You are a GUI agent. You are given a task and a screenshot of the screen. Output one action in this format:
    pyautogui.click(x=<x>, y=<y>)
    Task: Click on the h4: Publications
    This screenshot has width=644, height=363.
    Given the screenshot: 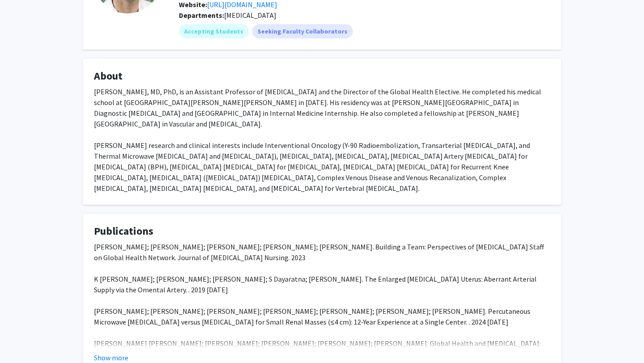 What is the action you would take?
    pyautogui.click(x=322, y=231)
    